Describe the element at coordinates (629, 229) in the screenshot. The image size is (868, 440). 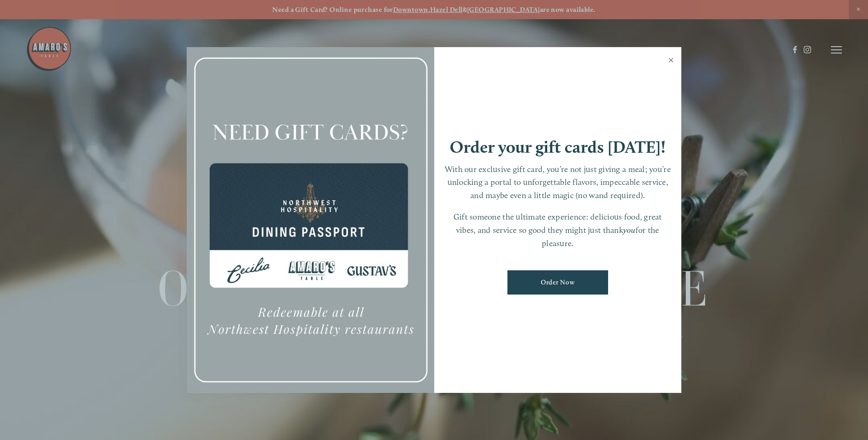
I see `em: you` at that location.